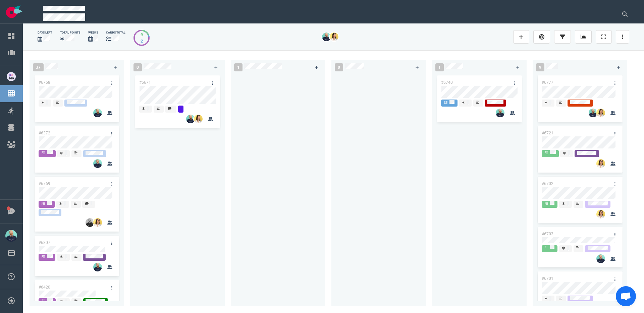 The height and width of the screenshot is (313, 644). Describe the element at coordinates (45, 32) in the screenshot. I see `div: days left` at that location.